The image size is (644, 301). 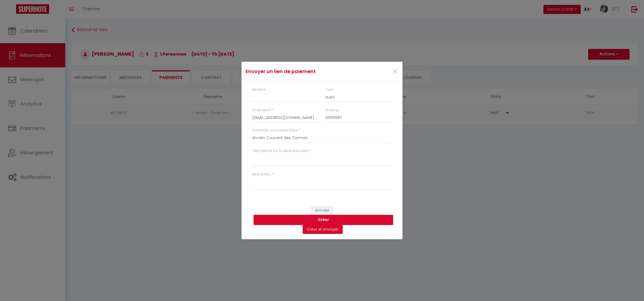 I want to click on label: Description, so click(x=261, y=174).